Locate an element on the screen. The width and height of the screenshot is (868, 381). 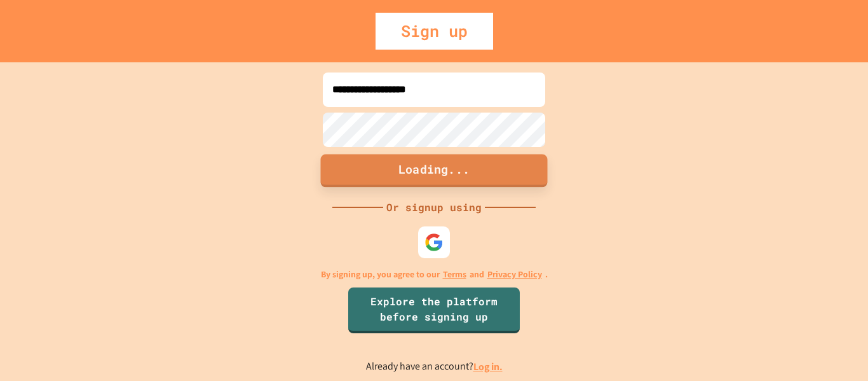
button: Loading... is located at coordinates (434, 170).